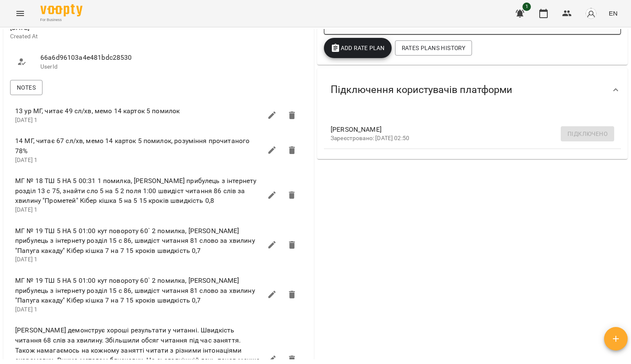 The width and height of the screenshot is (631, 364). Describe the element at coordinates (472, 90) in the screenshot. I see `div: Підключення користувачів платформи` at that location.